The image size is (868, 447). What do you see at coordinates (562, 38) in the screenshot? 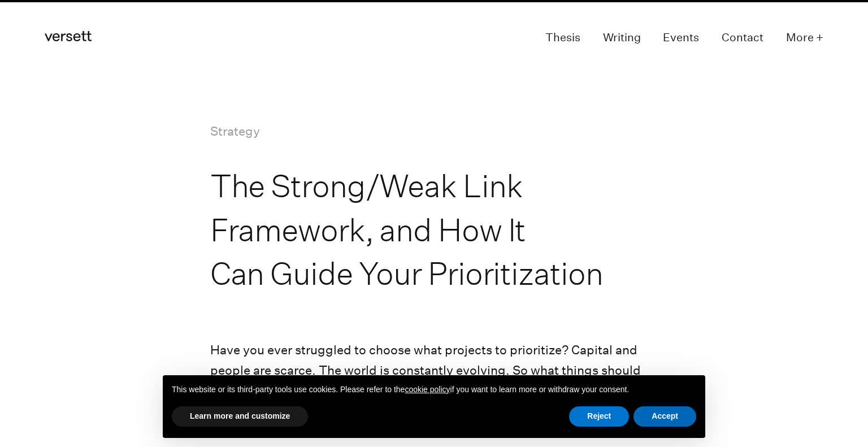
I see `a: Thesis` at bounding box center [562, 38].